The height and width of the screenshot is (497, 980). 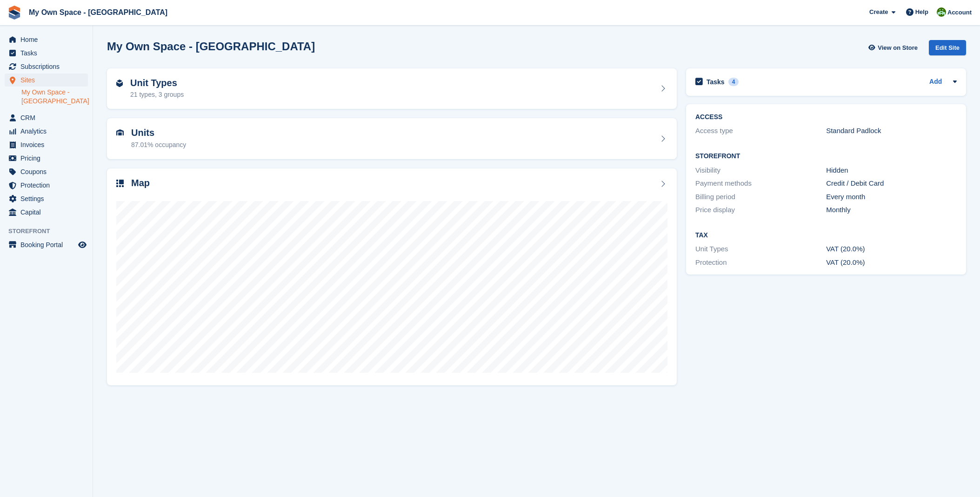 What do you see at coordinates (761, 183) in the screenshot?
I see `div: Payment methods` at bounding box center [761, 183].